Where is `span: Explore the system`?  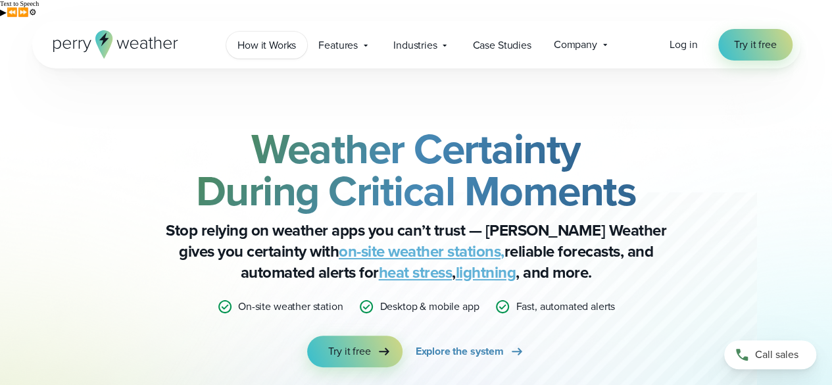 span: Explore the system is located at coordinates (460, 351).